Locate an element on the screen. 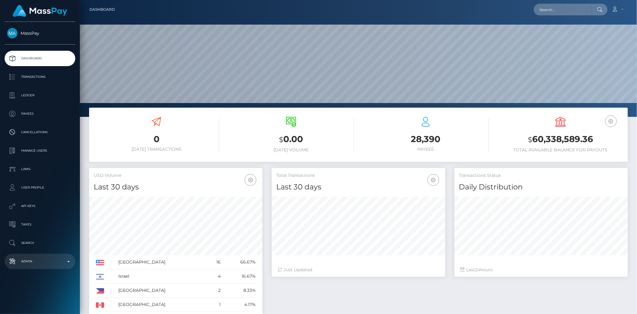 Image resolution: width=637 pixels, height=314 pixels. td: 4.17% is located at coordinates (240, 304).